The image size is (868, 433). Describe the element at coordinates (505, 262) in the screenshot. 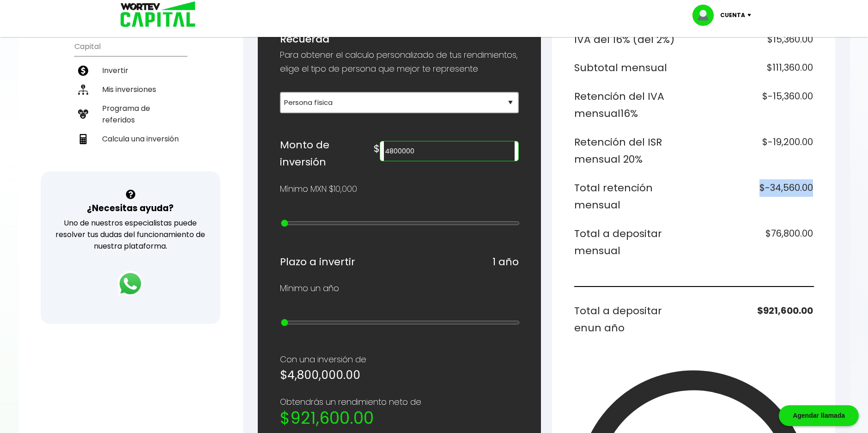

I see `h6: 1 año` at that location.